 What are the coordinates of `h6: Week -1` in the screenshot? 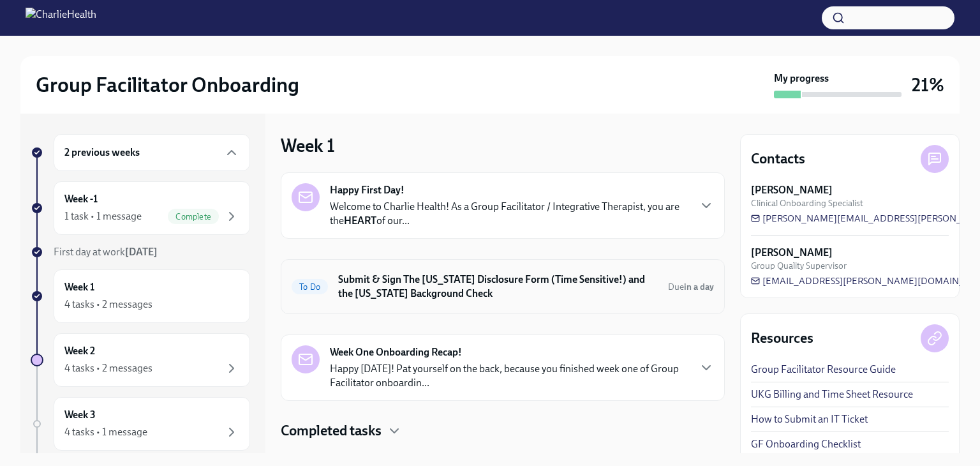 It's located at (81, 199).